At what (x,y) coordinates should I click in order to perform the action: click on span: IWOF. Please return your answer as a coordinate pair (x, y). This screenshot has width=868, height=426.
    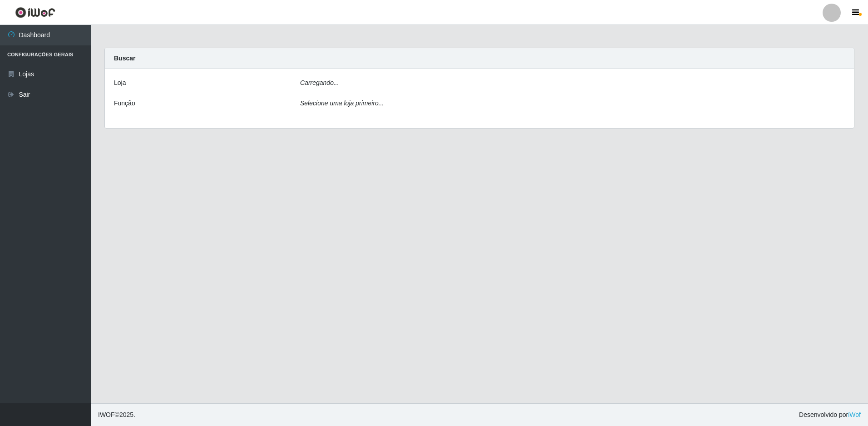
    Looking at the image, I should click on (106, 415).